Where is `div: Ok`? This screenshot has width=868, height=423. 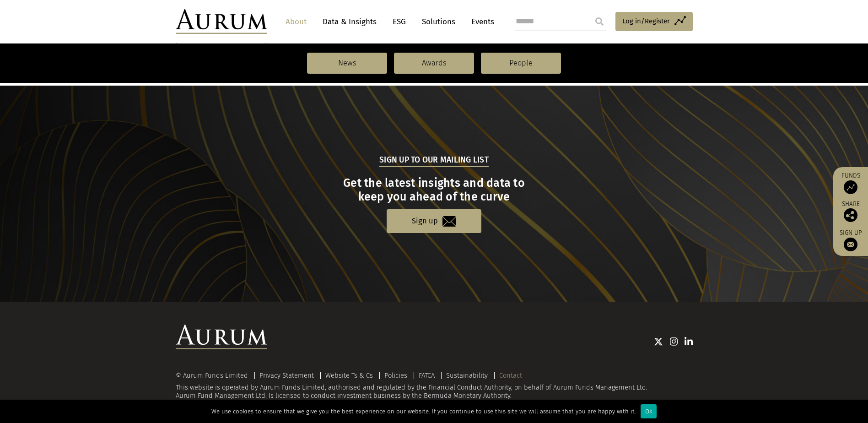
div: Ok is located at coordinates (648, 411).